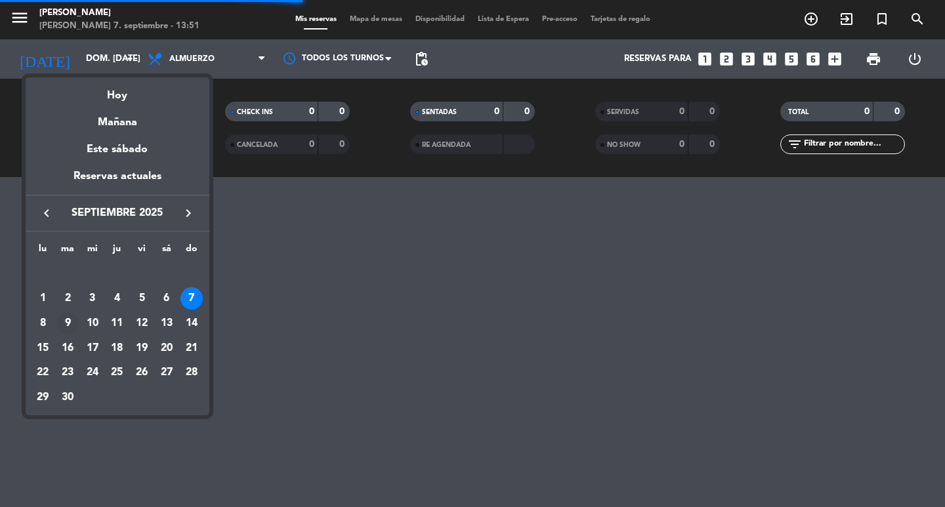 Image resolution: width=945 pixels, height=507 pixels. I want to click on i: keyboard_arrow_left, so click(47, 213).